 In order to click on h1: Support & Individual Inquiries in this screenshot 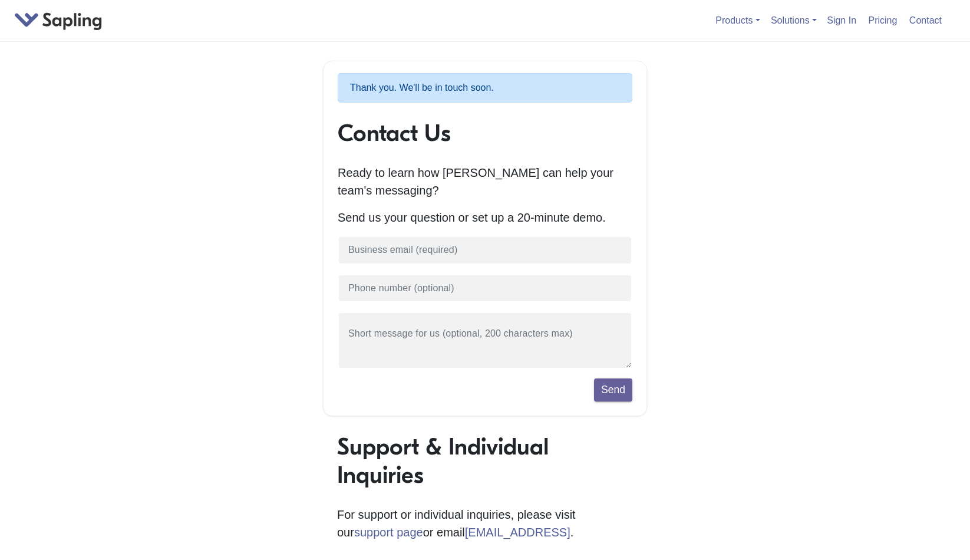, I will do `click(485, 461)`.